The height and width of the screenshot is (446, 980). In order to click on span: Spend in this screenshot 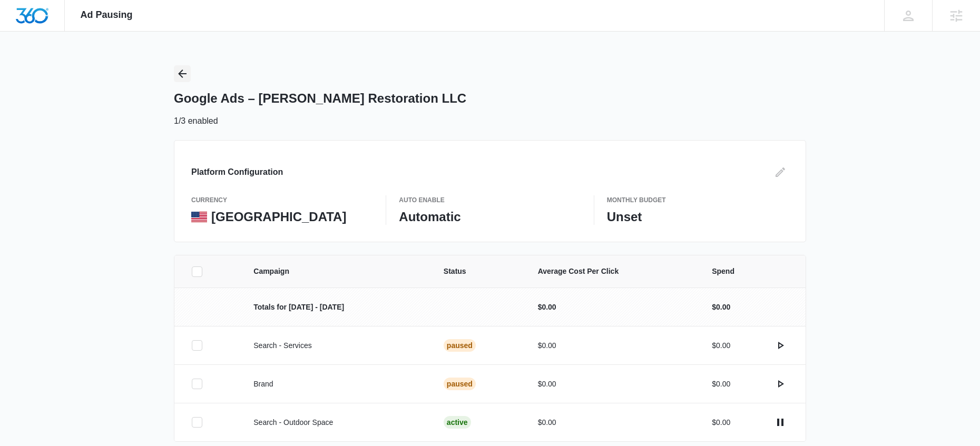, I will do `click(750, 272)`.